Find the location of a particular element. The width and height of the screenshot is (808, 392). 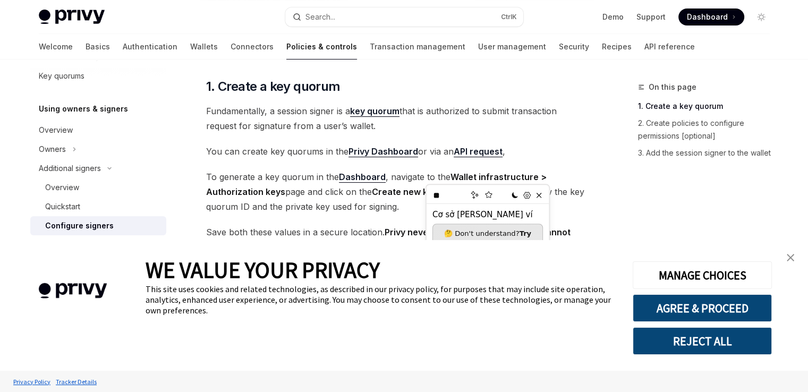

a: 3. Add the session signer to the wallet is located at coordinates (708, 153).